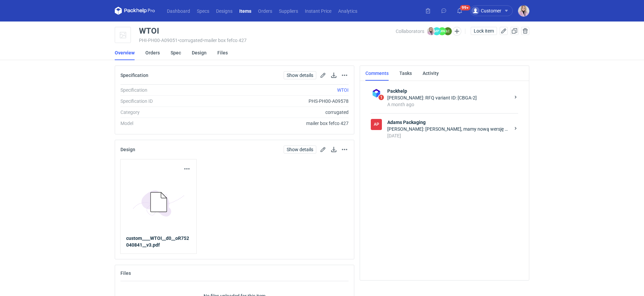 The height and width of the screenshot is (296, 644). I want to click on figcaption: MP, so click(437, 31).